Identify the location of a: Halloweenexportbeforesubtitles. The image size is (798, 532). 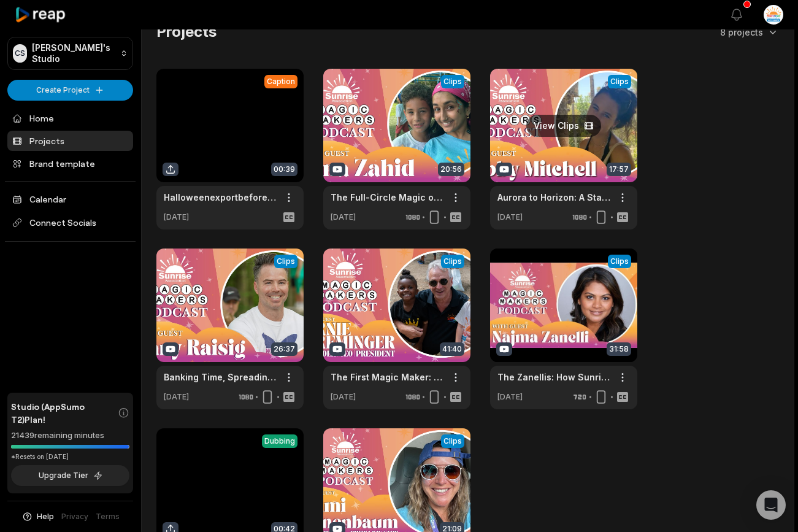
(220, 197).